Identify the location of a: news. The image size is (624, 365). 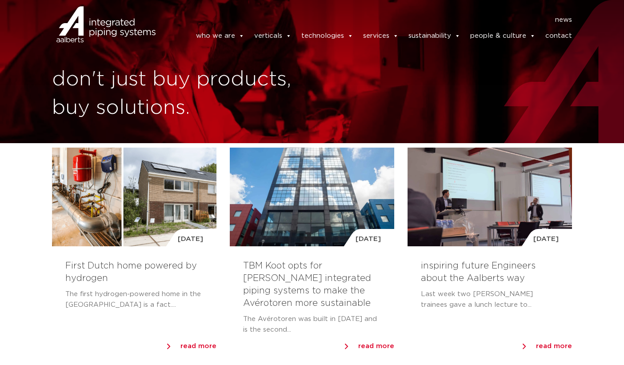
(564, 20).